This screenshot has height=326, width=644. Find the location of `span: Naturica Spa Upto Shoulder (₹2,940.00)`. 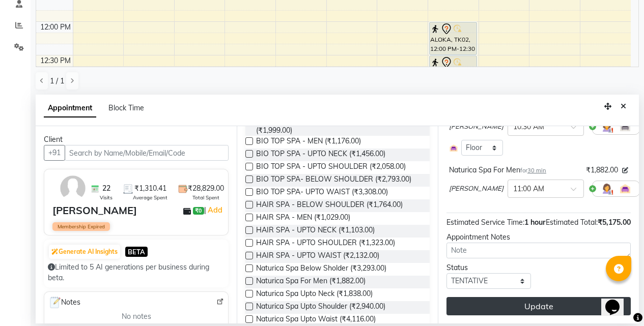

span: Naturica Spa Upto Shoulder (₹2,940.00) is located at coordinates (321, 307).